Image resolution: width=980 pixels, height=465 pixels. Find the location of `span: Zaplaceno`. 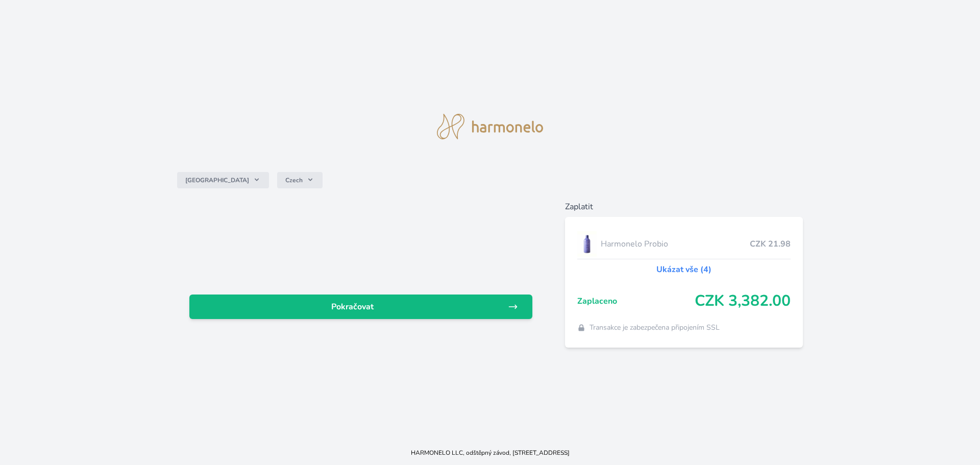

span: Zaplaceno is located at coordinates (636, 302).